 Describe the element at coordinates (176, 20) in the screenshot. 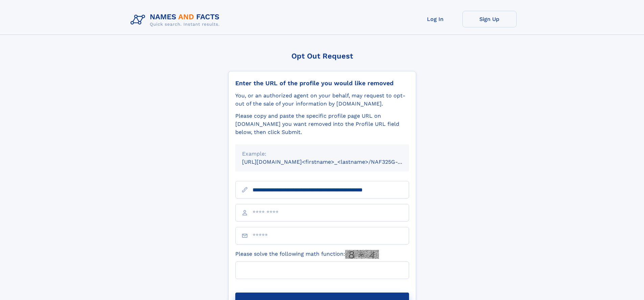

I see `img: Logo Names and Facts` at that location.